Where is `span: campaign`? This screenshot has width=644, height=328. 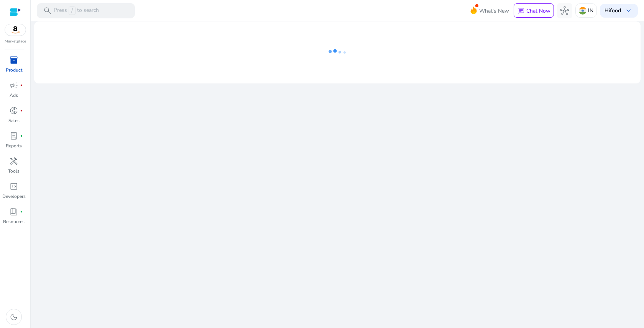
span: campaign is located at coordinates (14, 85).